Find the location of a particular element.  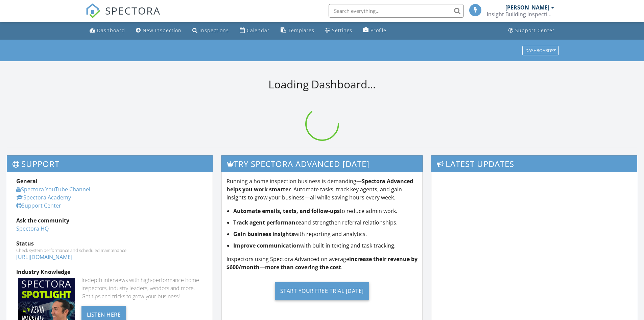

strong: Improve communication is located at coordinates (267, 245).